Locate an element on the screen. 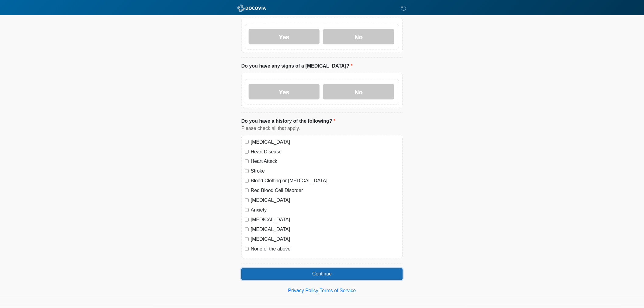  label: Red Blood Cell Disorder is located at coordinates (325, 191).